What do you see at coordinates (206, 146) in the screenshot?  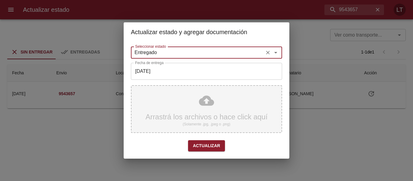 I see `button: Actualizar` at bounding box center [206, 146].